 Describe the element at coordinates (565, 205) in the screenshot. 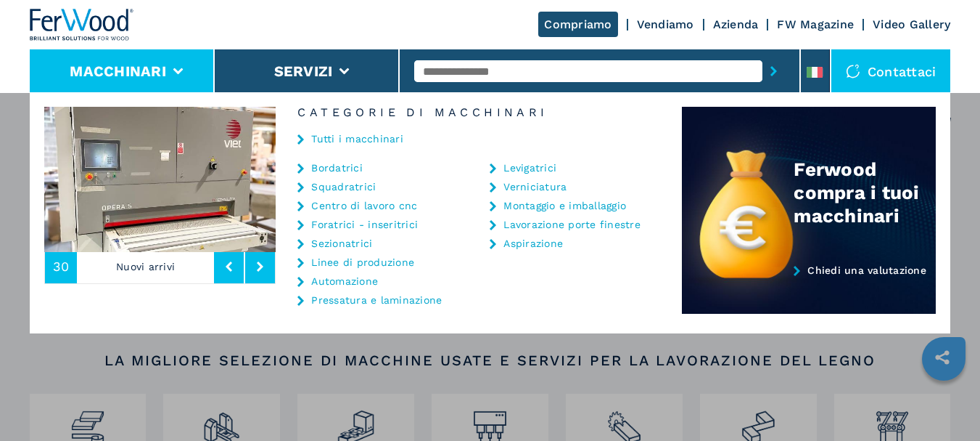

I see `a: Montaggio e imballaggio` at that location.